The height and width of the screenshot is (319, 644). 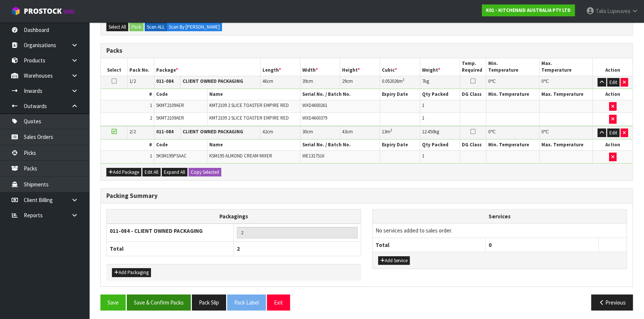 What do you see at coordinates (114, 67) in the screenshot?
I see `th: Select` at bounding box center [114, 67].